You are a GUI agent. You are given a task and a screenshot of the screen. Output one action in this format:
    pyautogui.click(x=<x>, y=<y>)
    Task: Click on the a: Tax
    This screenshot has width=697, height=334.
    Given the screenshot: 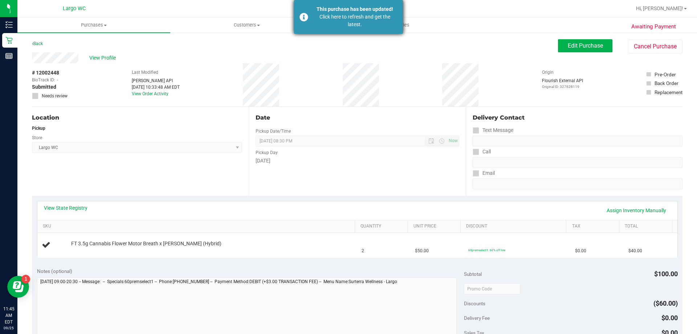 What is the action you would take?
    pyautogui.click(x=595, y=226)
    